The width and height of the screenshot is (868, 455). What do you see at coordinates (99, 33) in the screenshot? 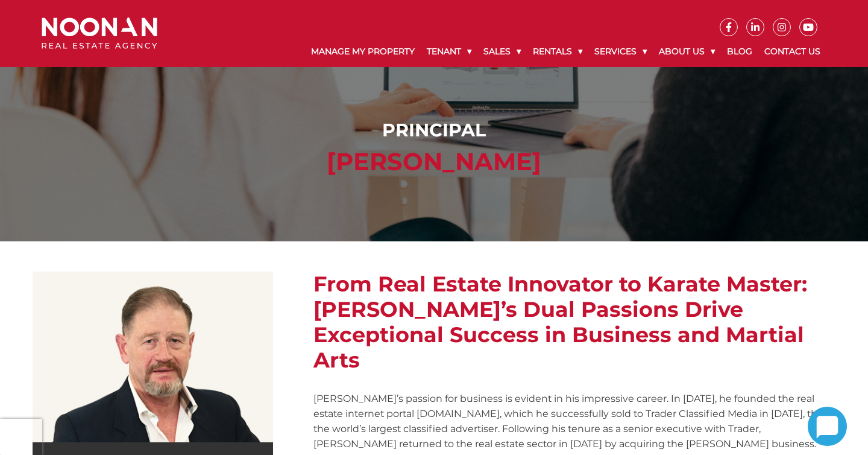
I see `img: Noonan Real Estate Agency` at bounding box center [99, 33].